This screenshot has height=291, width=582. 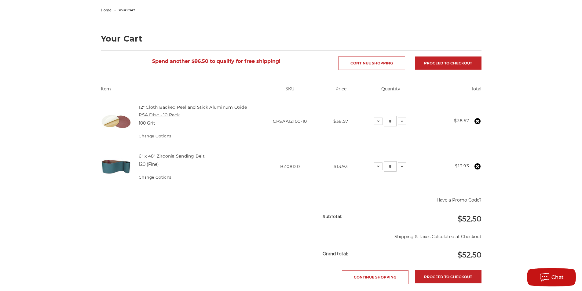 What do you see at coordinates (127, 10) in the screenshot?
I see `span: your cart` at bounding box center [127, 10].